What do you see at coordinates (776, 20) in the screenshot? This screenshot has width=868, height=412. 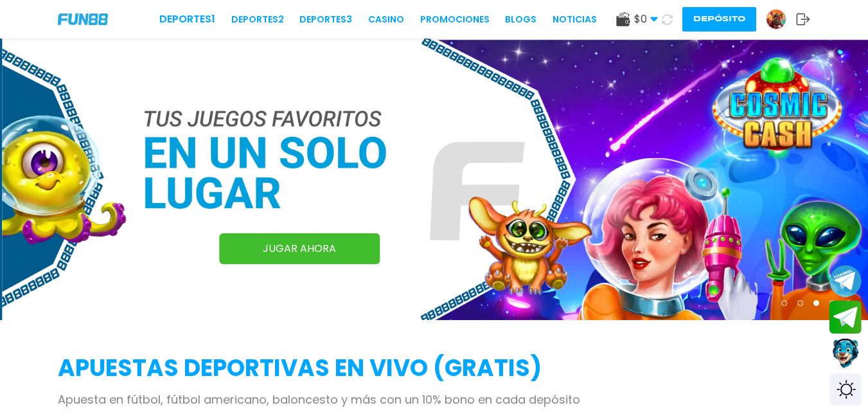 I see `img: Avatar` at bounding box center [776, 20].